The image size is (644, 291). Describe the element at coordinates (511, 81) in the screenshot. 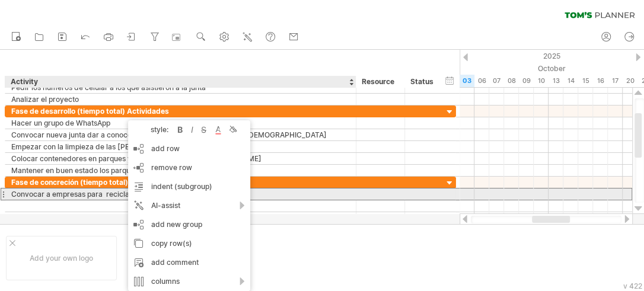

I see `div: Wednesday, 8 October 2025` at that location.